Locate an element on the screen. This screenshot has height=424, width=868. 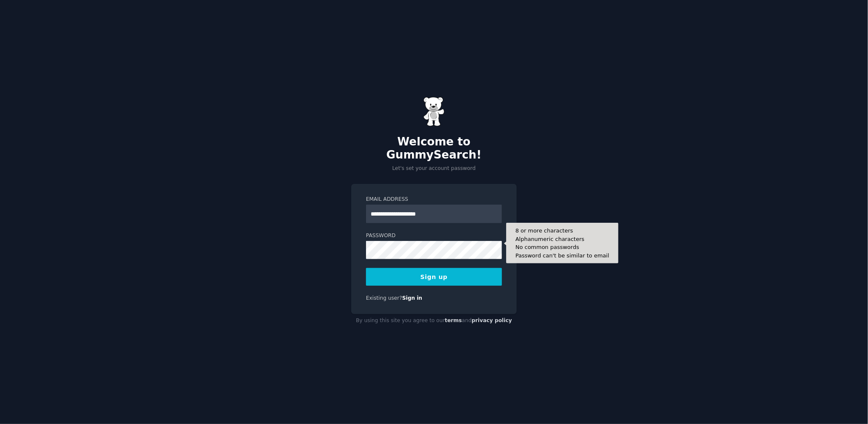
label: Password is located at coordinates (434, 236).